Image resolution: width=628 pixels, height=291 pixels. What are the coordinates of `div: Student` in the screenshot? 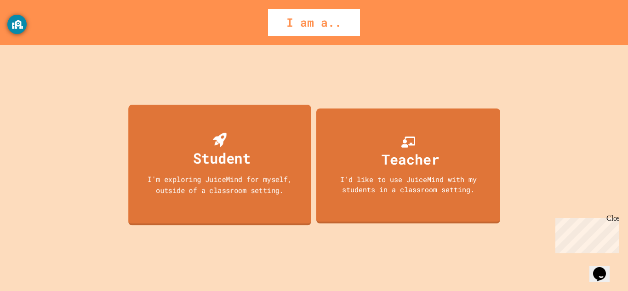 It's located at (221, 158).